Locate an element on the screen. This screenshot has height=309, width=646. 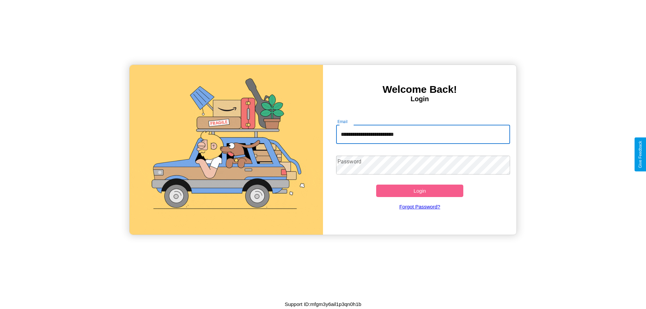
h4: Login is located at coordinates (419, 99).